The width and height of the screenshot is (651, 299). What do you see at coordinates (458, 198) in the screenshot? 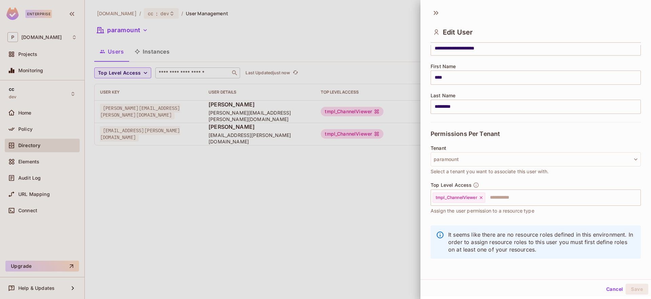
I see `div: tmpl_ChannelViewer` at bounding box center [458, 198].